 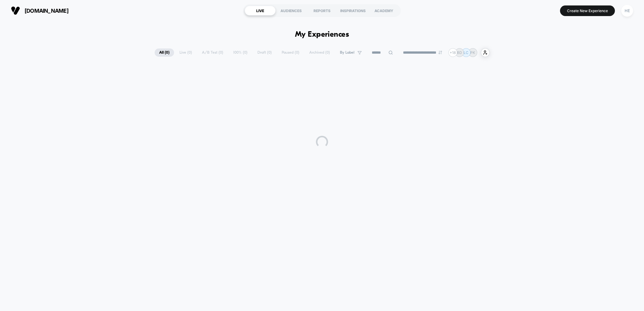 I want to click on div: + 18, so click(x=453, y=52).